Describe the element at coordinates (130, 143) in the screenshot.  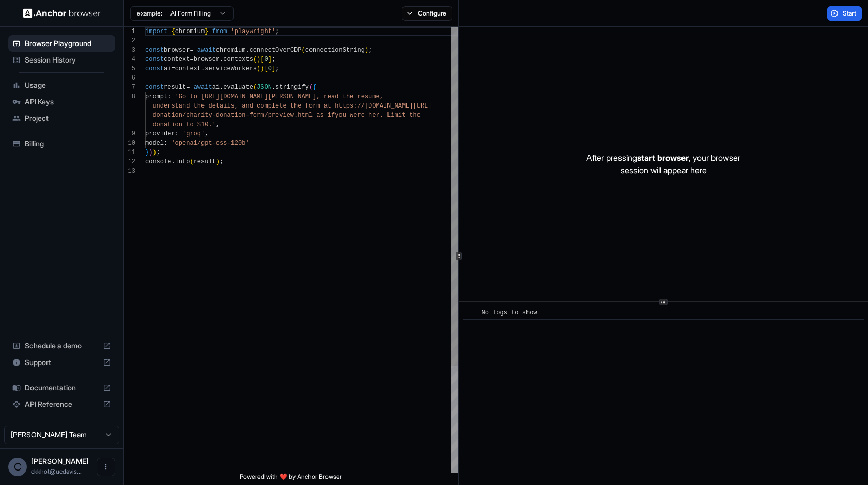
I see `div: 10` at that location.